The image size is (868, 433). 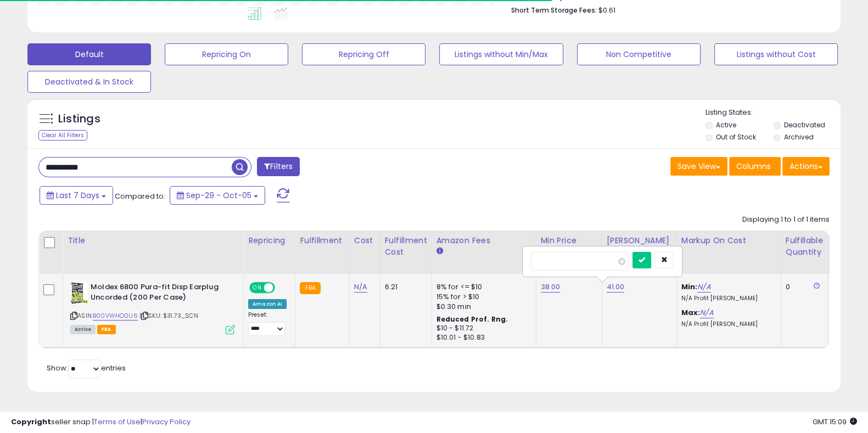 What do you see at coordinates (569, 241) in the screenshot?
I see `div: Min Price` at bounding box center [569, 241].